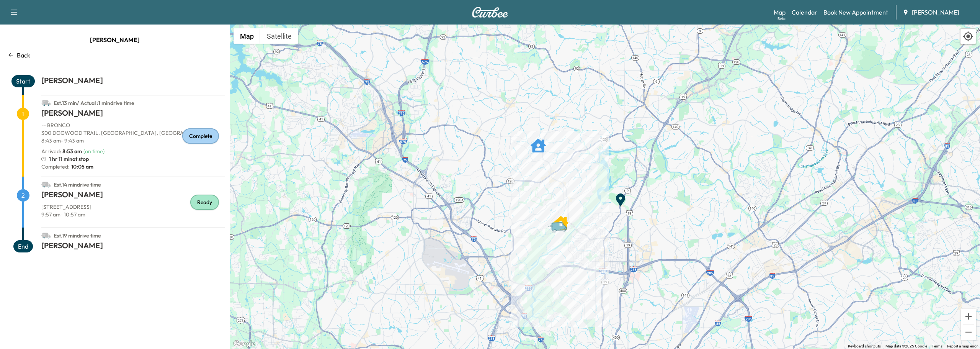 Image resolution: width=980 pixels, height=349 pixels. I want to click on button: Zoom out, so click(969, 332).